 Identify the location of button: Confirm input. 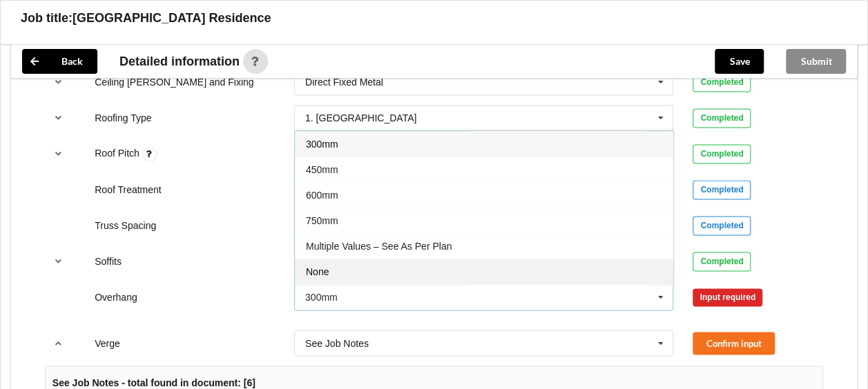
(733, 343).